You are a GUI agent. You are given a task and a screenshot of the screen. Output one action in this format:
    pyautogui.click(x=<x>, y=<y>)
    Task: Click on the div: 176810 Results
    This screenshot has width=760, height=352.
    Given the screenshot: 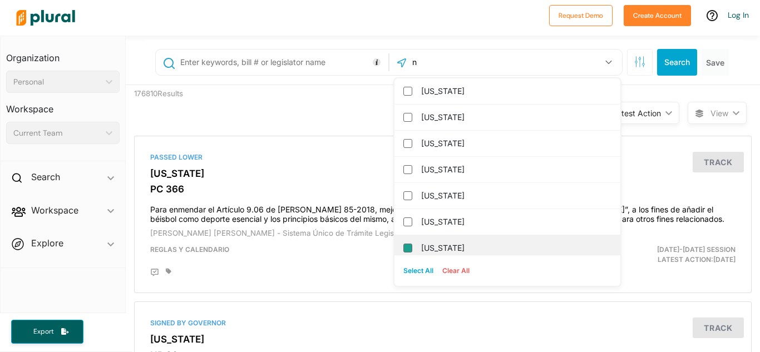 What is the action you would take?
    pyautogui.click(x=205, y=106)
    